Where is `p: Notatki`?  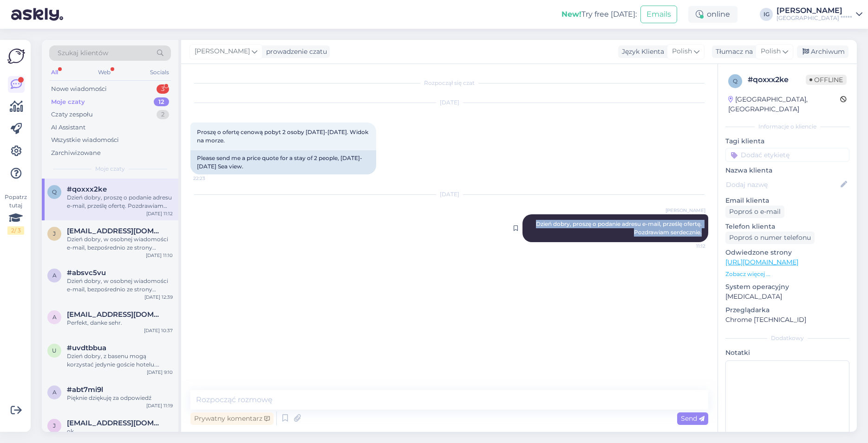 p: Notatki is located at coordinates (787, 352).